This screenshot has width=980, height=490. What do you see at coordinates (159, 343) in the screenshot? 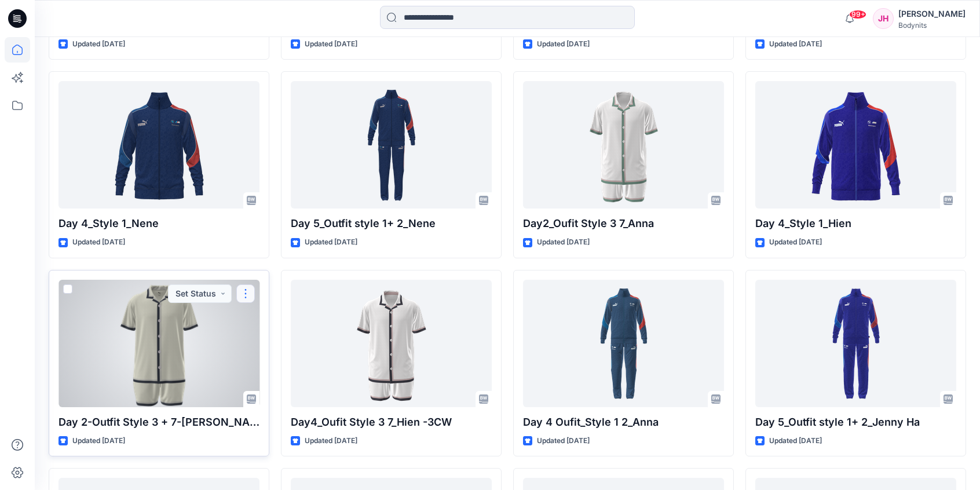
I see `a: Day 2-Outfit Style 3 + 7-Jenny Ha-colorways` at bounding box center [159, 343].